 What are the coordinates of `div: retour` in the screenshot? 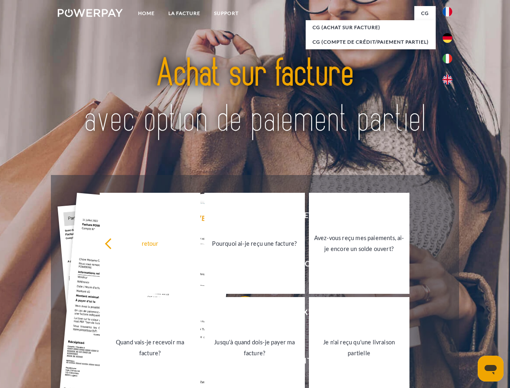 It's located at (150, 243).